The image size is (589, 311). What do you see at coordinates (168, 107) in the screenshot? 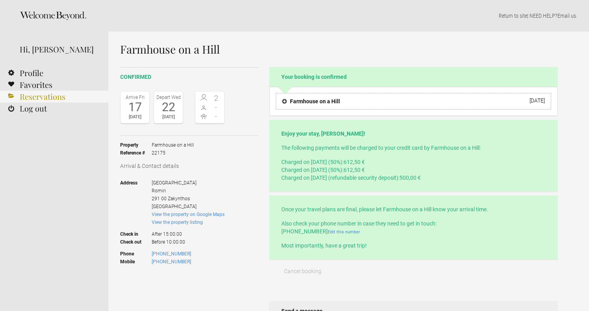
I see `div: 22` at bounding box center [168, 107].